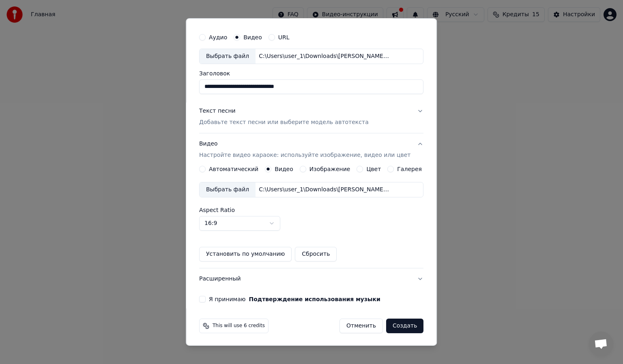 The image size is (623, 364). I want to click on div: Видео, so click(304, 150).